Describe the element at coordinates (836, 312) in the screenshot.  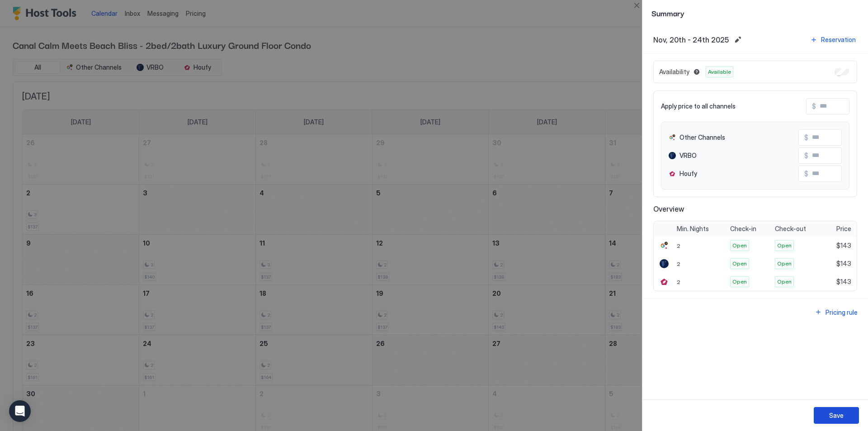
I see `button: Pricing rule` at that location.